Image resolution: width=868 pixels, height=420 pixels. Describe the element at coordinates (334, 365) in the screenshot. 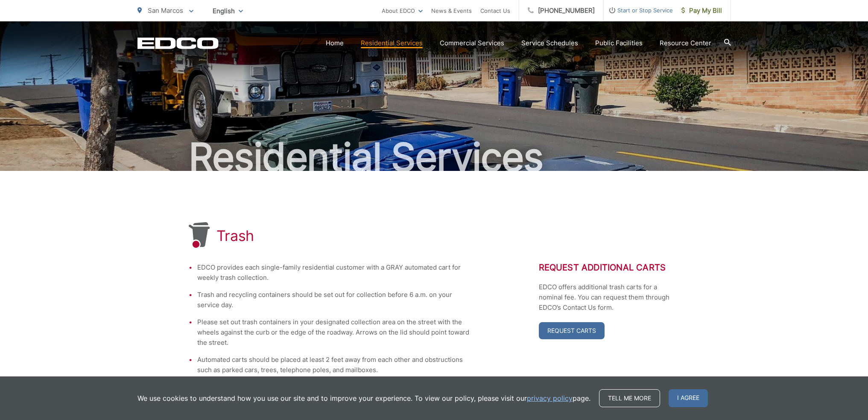

I see `li: Automated carts should be placed at least 2 feet away from each other and obstructions such as pa...` at that location.